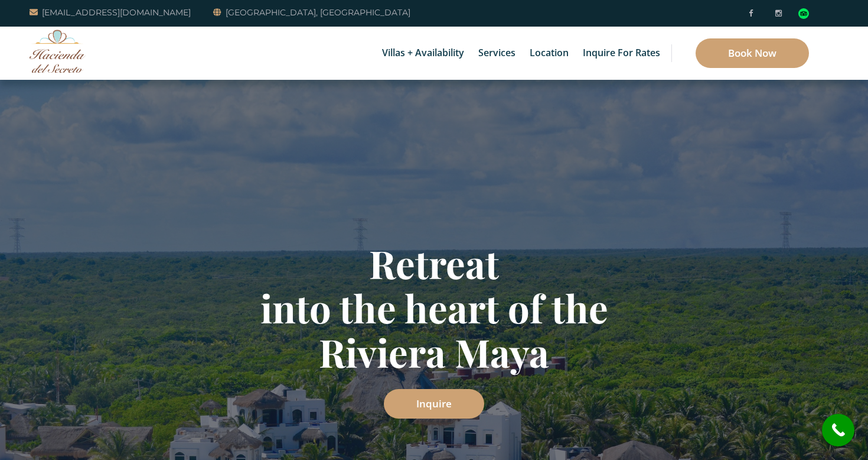  I want to click on img: Tripadvisor_logomark.svg, so click(803, 13).